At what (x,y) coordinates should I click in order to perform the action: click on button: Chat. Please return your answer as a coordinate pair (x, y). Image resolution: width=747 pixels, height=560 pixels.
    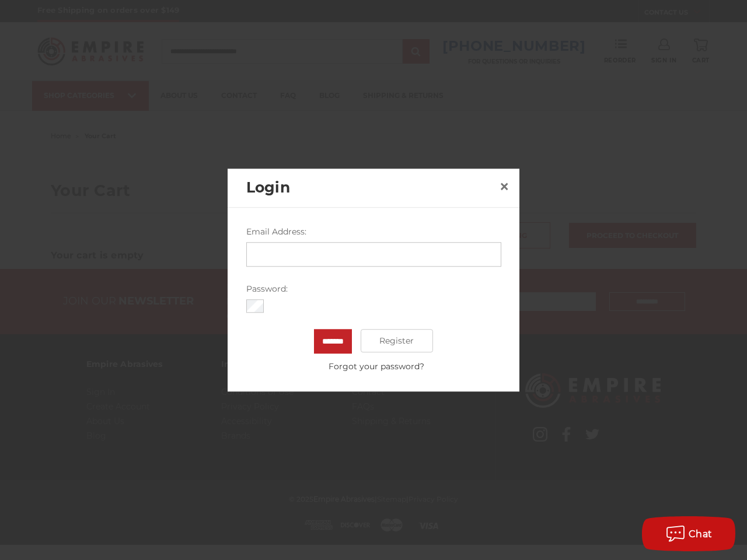
    Looking at the image, I should click on (688, 533).